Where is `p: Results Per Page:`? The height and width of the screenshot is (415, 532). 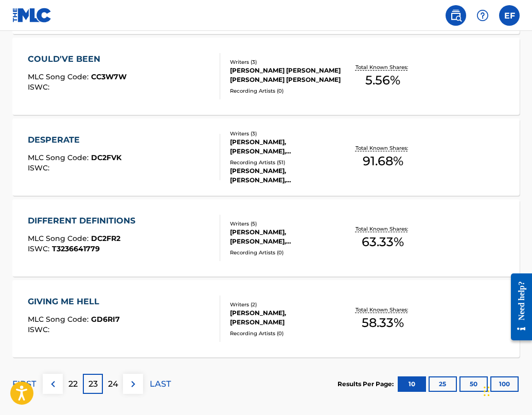 p: Results Per Page: is located at coordinates (367, 384).